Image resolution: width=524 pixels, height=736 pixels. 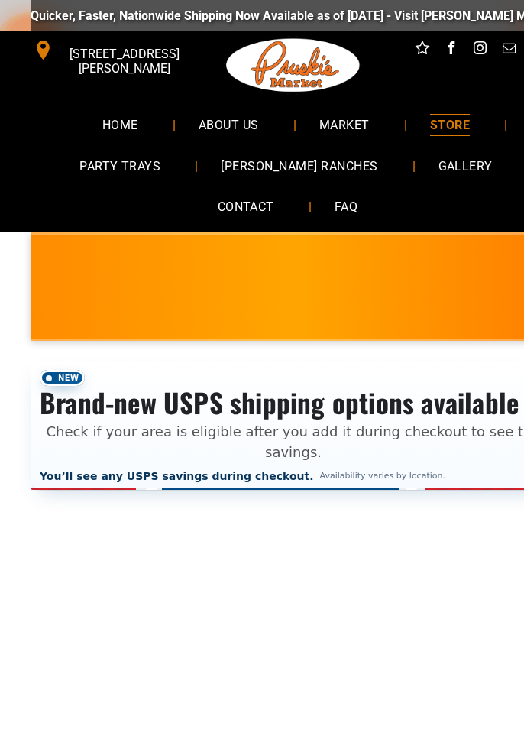 I want to click on a: MARKET, so click(x=344, y=125).